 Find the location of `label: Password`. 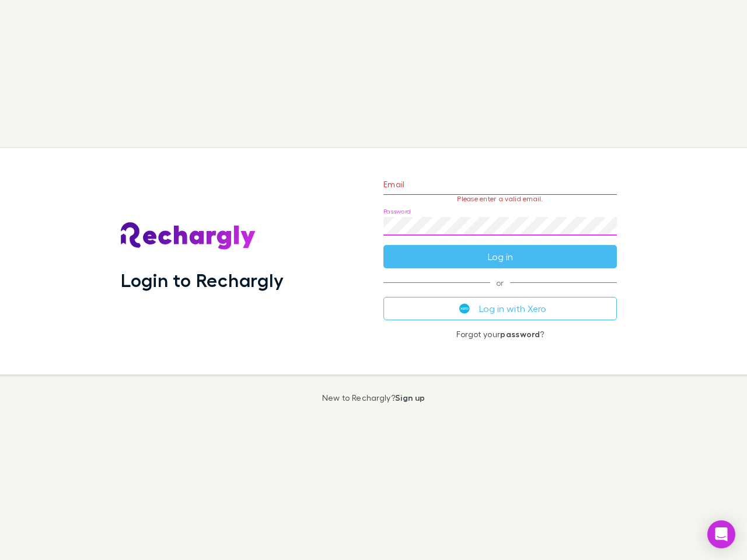

label: Password is located at coordinates (397, 211).